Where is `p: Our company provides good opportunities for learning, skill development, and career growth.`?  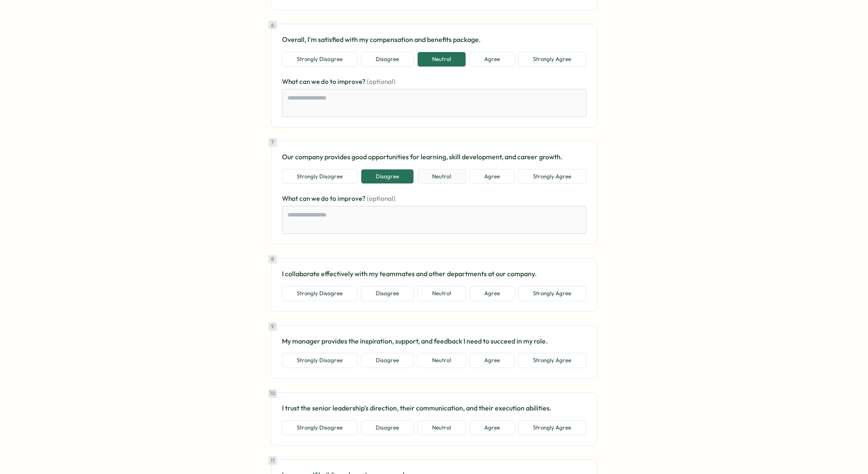
p: Our company provides good opportunities for learning, skill development, and career growth. is located at coordinates (434, 156).